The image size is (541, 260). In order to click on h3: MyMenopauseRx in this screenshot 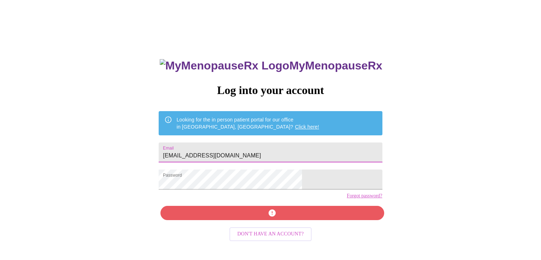, I will do `click(271, 65)`.